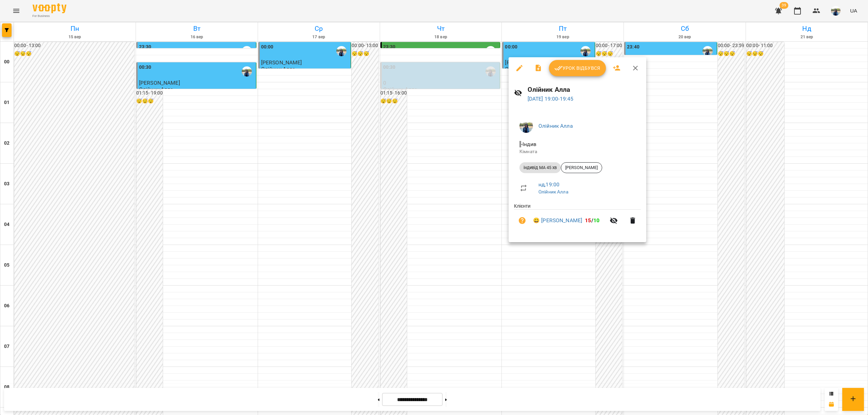  Describe the element at coordinates (588, 220) in the screenshot. I see `span: 15` at that location.